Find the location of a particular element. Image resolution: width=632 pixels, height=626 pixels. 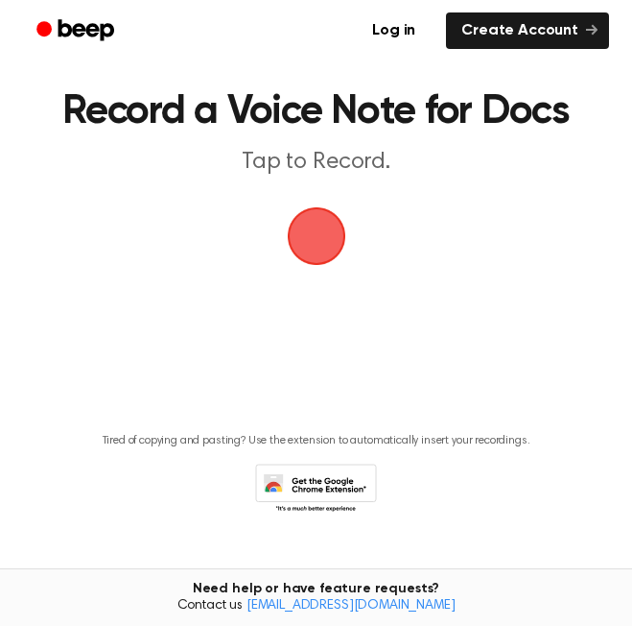

button: Beep Logo is located at coordinates (317, 236).